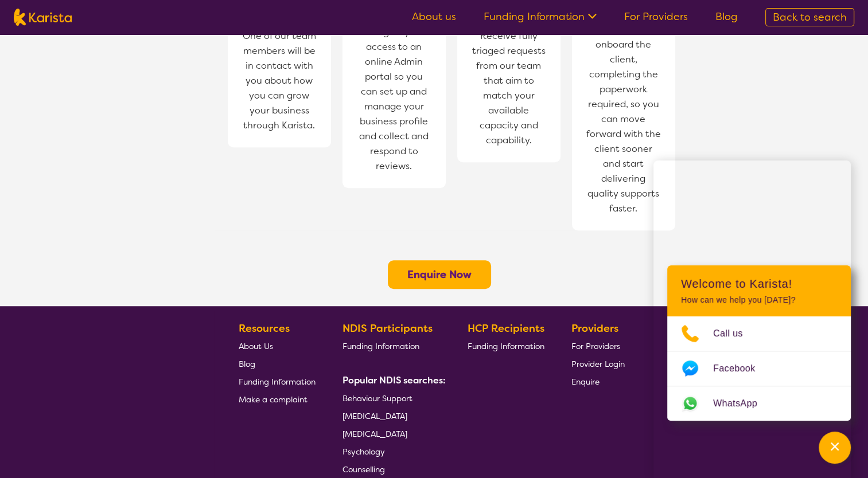 The image size is (868, 478). Describe the element at coordinates (506, 328) in the screenshot. I see `b: HCP Recipients` at that location.